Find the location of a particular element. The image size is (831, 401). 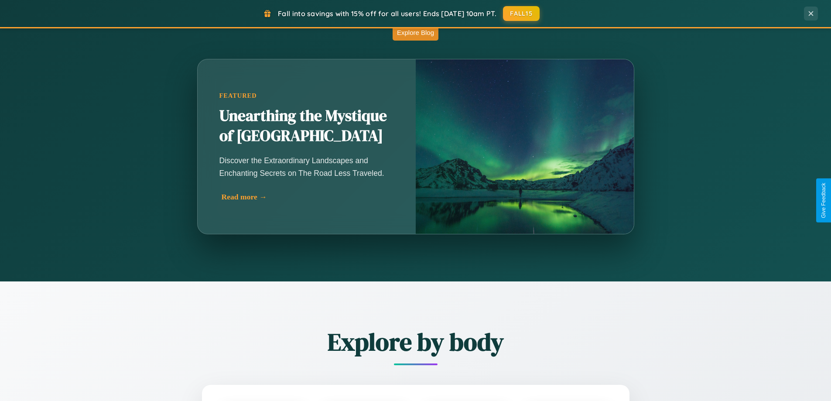

button: FALL15 is located at coordinates (522, 14).